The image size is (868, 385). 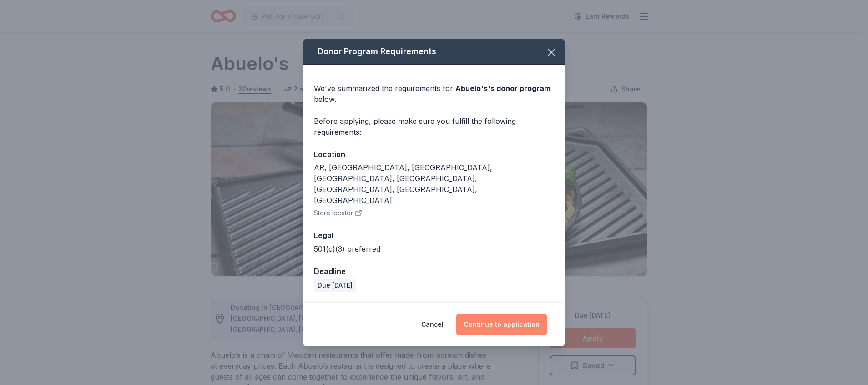 What do you see at coordinates (434, 249) in the screenshot?
I see `div: 501(c)(3) preferred` at bounding box center [434, 249].